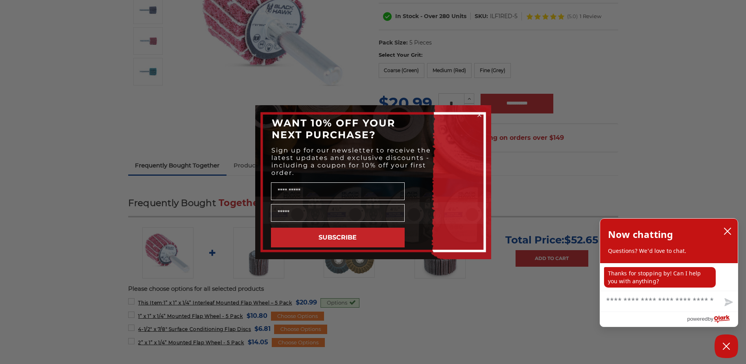  What do you see at coordinates (669, 272) in the screenshot?
I see `div: olark chatbox` at bounding box center [669, 272].